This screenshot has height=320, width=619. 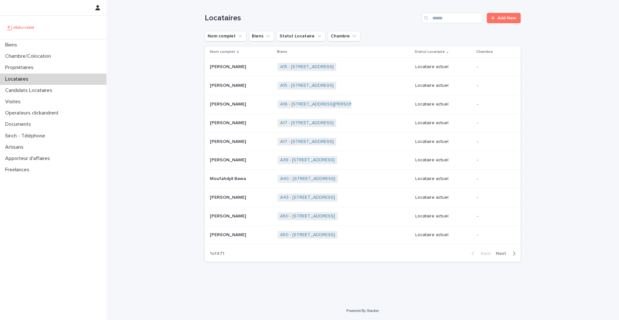 I want to click on p: Artisans, so click(x=15, y=147).